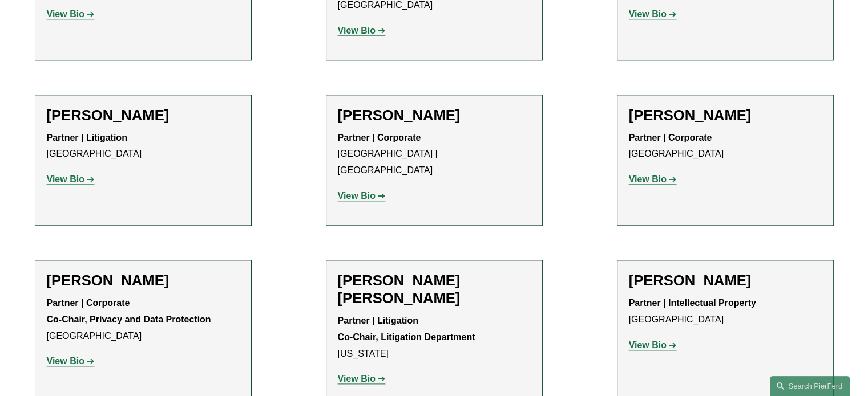  Describe the element at coordinates (129, 311) in the screenshot. I see `strong: Partner | Corporate Co-Chair, Privacy and Data Protection` at that location.